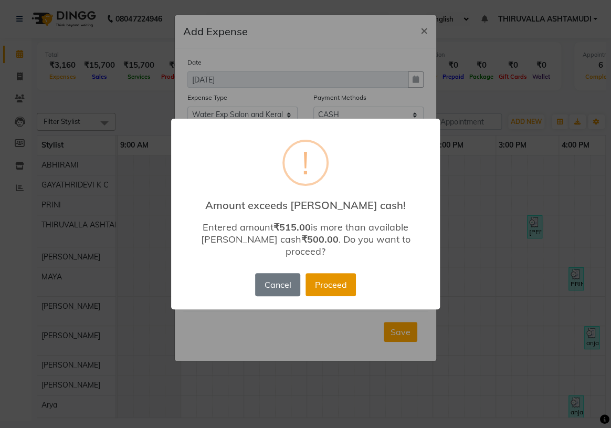 Image resolution: width=611 pixels, height=428 pixels. What do you see at coordinates (292, 227) in the screenshot?
I see `b: ₹515.00` at bounding box center [292, 227].